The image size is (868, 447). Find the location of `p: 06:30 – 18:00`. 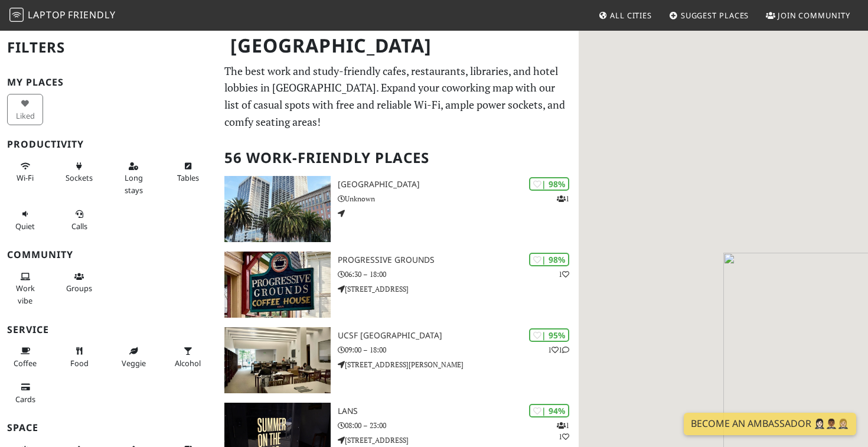

p: 06:30 – 18:00 is located at coordinates (458, 274).